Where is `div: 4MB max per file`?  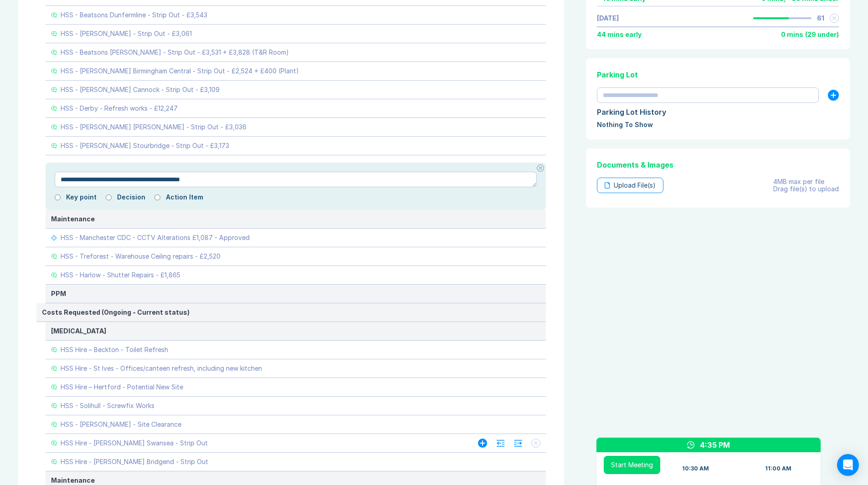 div: 4MB max per file is located at coordinates (806, 181).